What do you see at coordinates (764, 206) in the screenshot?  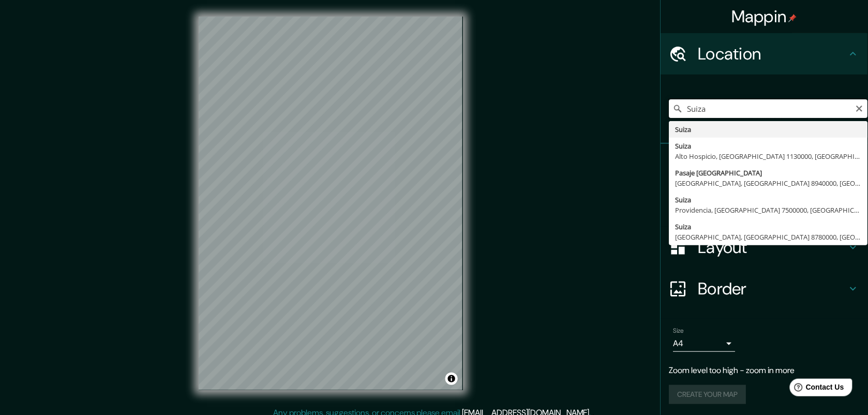 I see `div: Style` at bounding box center [764, 206].